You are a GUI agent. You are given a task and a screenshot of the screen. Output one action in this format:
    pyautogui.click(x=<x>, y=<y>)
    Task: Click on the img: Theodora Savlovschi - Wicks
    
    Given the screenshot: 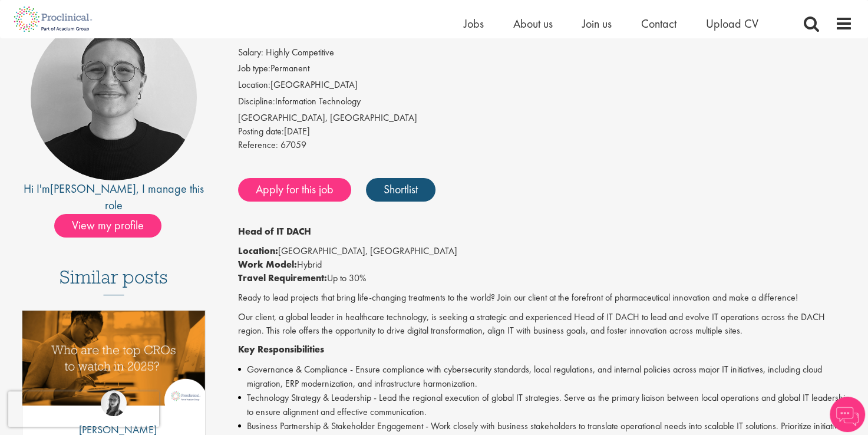 What is the action you would take?
    pyautogui.click(x=113, y=403)
    